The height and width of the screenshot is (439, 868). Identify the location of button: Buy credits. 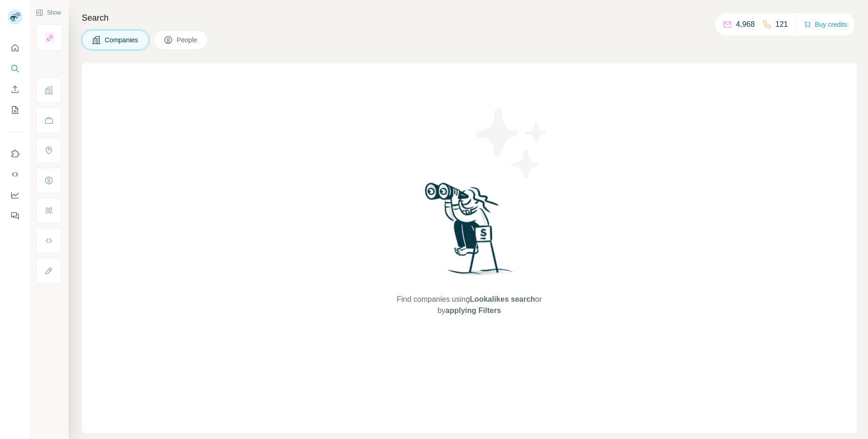
(825, 24).